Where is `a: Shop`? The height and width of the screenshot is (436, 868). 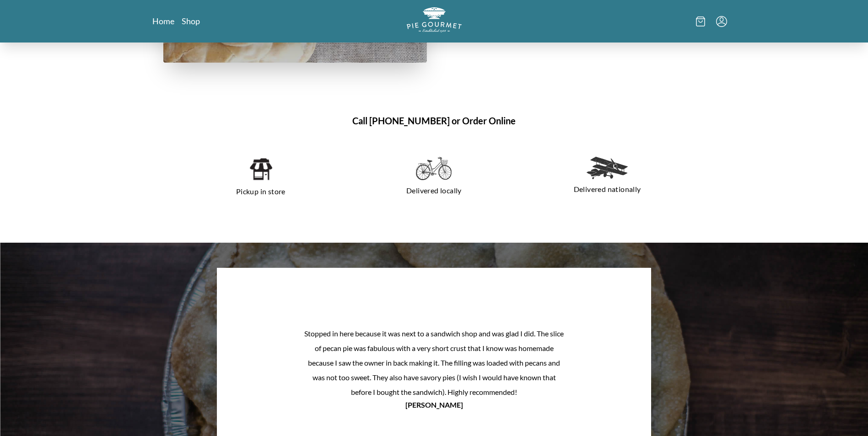 a: Shop is located at coordinates (190, 21).